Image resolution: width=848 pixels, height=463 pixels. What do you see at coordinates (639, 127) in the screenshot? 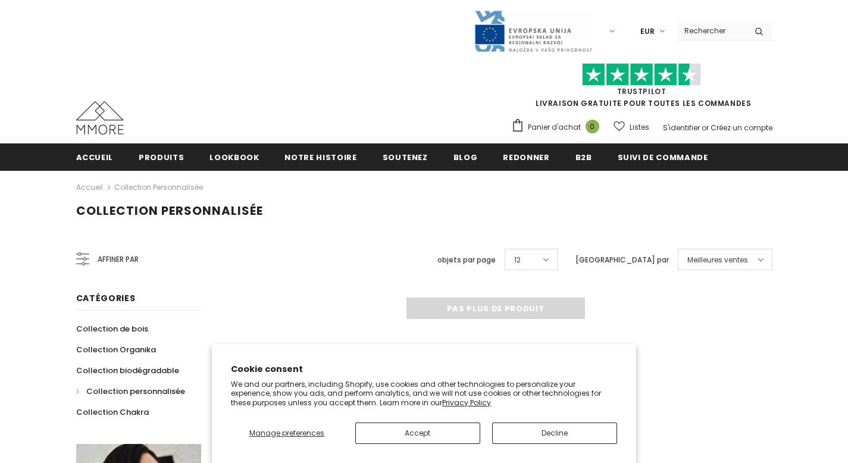
I see `span: Listes` at bounding box center [639, 127].